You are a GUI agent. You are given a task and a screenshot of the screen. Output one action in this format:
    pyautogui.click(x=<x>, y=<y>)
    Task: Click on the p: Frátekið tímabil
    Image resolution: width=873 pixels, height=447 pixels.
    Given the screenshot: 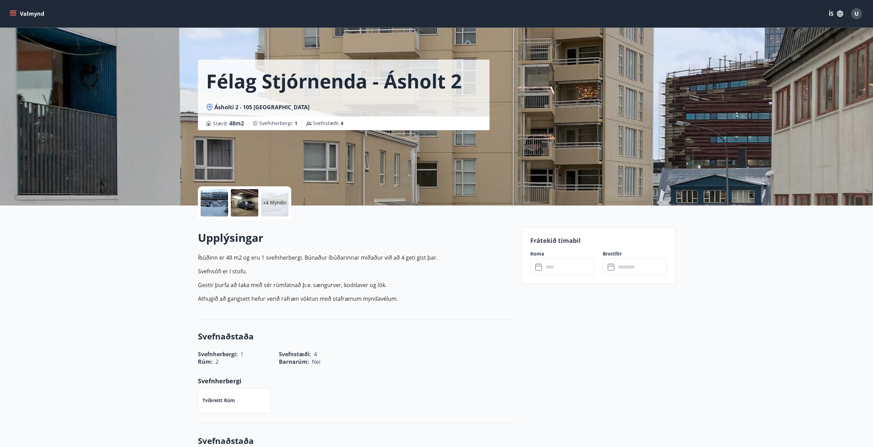 What is the action you would take?
    pyautogui.click(x=598, y=241)
    